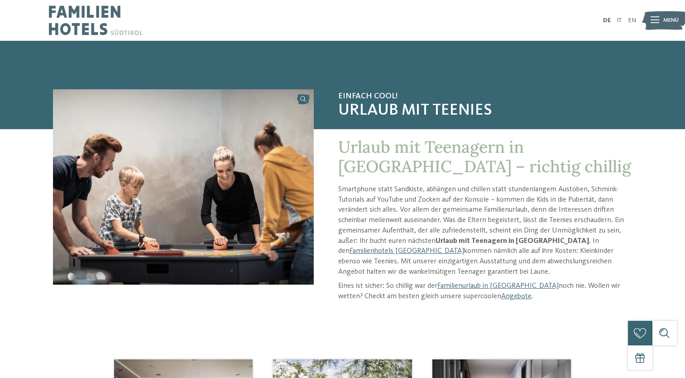 Image resolution: width=685 pixels, height=378 pixels. Describe the element at coordinates (485, 110) in the screenshot. I see `span: Urlaub mit Teenies` at that location.